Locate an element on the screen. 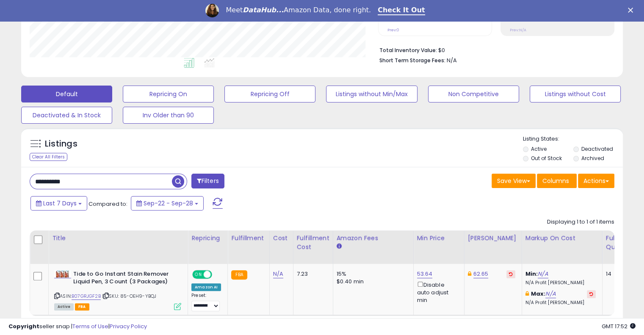  button: Inv Older than 90 is located at coordinates (168, 115).